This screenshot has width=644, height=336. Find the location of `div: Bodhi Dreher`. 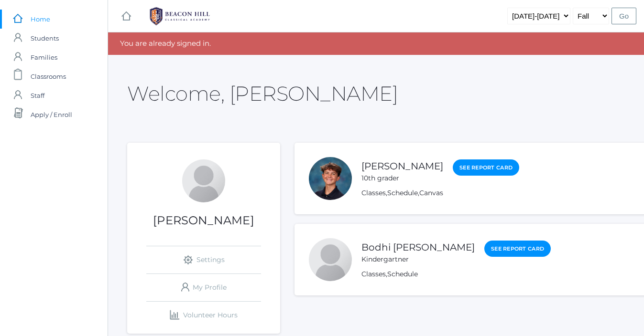

div: Bodhi Dreher is located at coordinates (331, 260).